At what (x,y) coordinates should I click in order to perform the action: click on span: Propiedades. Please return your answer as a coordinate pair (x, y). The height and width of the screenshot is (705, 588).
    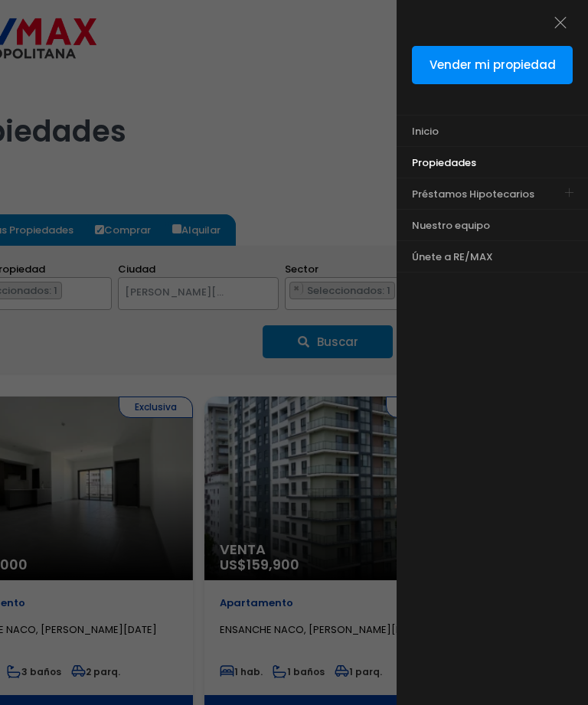
    Looking at the image, I should click on (444, 162).